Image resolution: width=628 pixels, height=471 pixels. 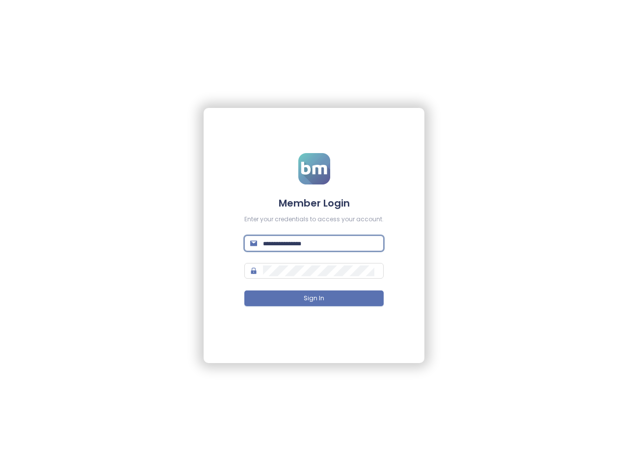 What do you see at coordinates (314, 169) in the screenshot?
I see `img: logo` at bounding box center [314, 169].